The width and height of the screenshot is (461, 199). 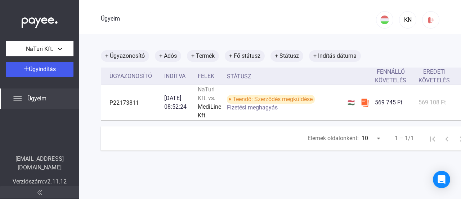 I want to click on button: Ügyindítás, so click(x=40, y=69).